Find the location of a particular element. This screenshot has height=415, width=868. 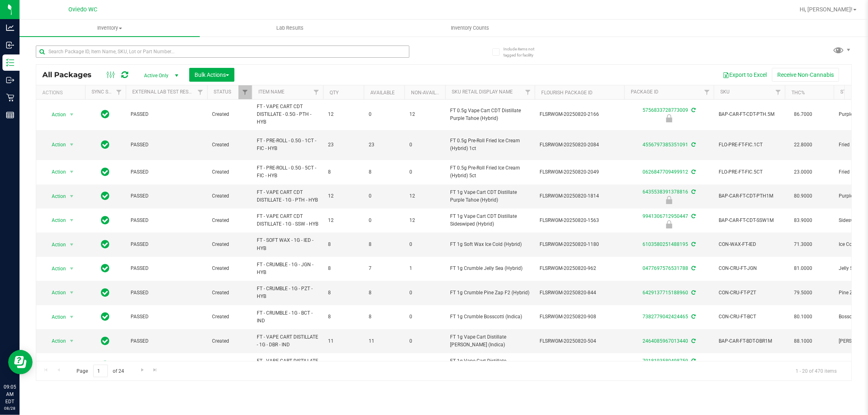

span: BAP-CAR-FT-CDT-SSW1M is located at coordinates (749, 220).